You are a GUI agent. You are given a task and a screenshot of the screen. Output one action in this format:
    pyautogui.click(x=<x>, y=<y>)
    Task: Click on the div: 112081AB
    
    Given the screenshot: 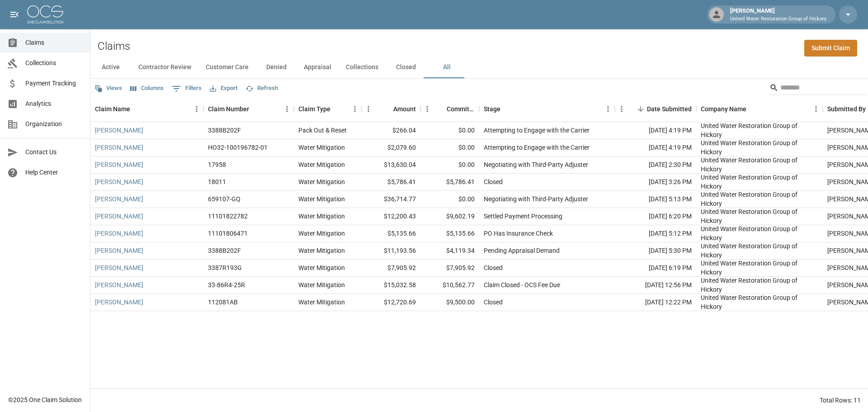 What is the action you would take?
    pyautogui.click(x=223, y=302)
    